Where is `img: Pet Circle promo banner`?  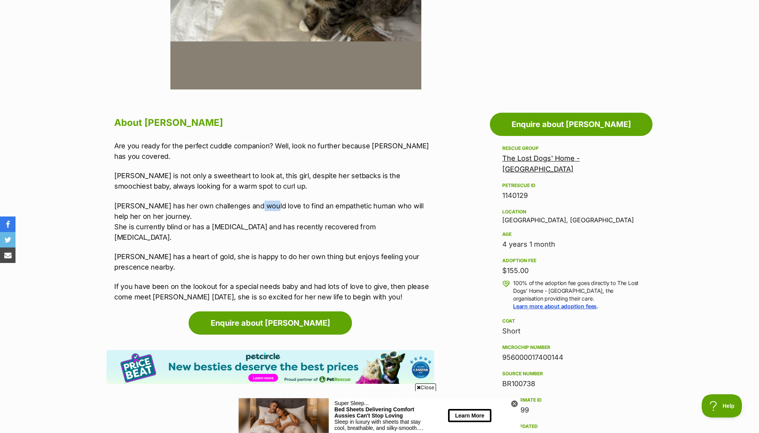 img: Pet Circle promo banner is located at coordinates (270, 367).